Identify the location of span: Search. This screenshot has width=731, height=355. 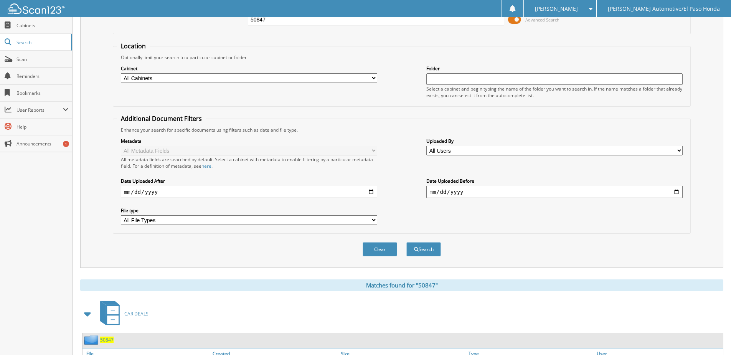
(42, 42).